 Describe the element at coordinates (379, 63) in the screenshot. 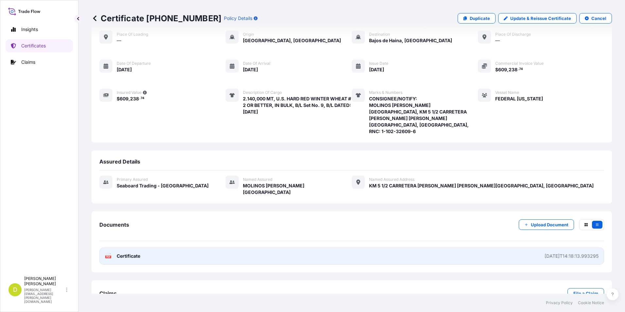

I see `span: Issue Date` at that location.